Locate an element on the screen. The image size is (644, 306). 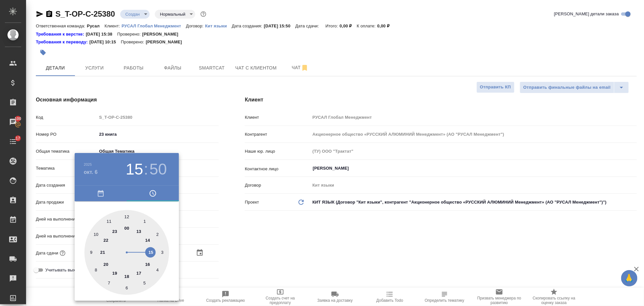
h4: окт. 6 is located at coordinates (90, 172).